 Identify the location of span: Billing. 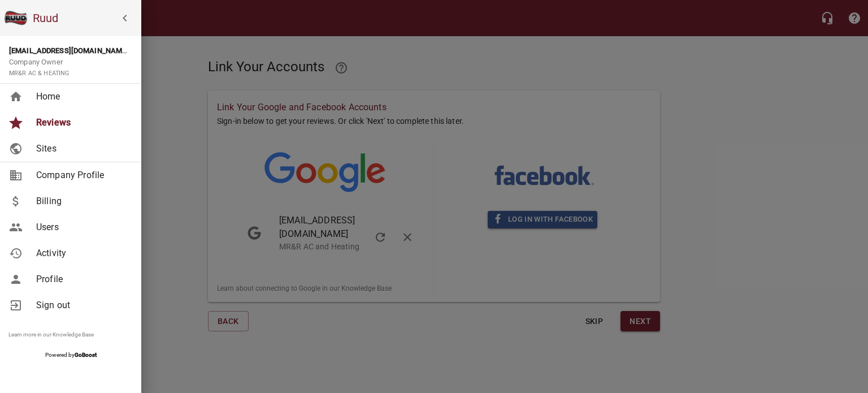
(82, 201).